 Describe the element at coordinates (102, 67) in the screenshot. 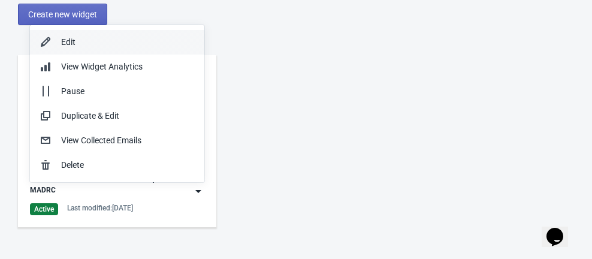

I see `span: View Widget Analytics` at that location.